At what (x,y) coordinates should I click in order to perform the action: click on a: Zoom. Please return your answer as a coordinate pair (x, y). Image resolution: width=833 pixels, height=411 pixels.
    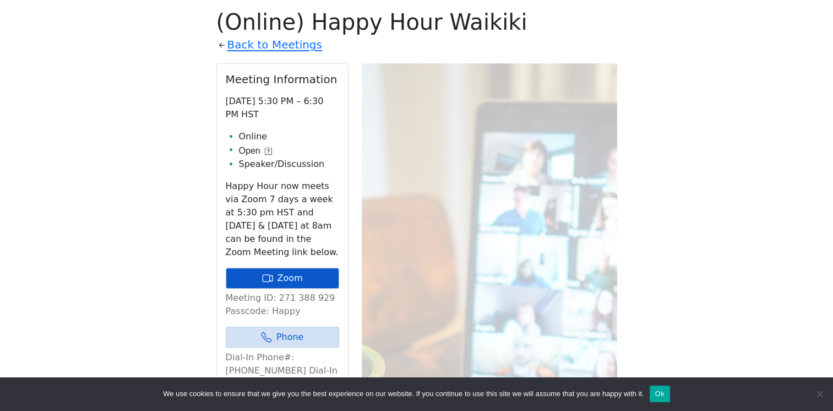
    Looking at the image, I should click on (282, 278).